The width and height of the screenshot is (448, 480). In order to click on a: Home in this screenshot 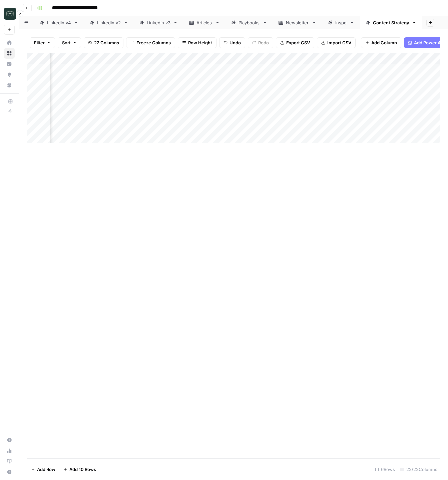, I will do `click(10, 43)`.